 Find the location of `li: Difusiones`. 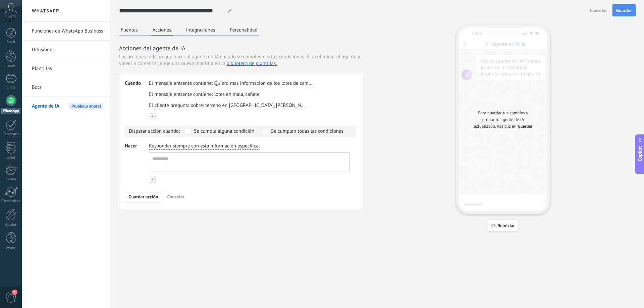

li: Difusiones is located at coordinates (66, 50).